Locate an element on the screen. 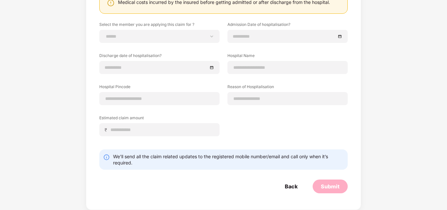  label: Discharge date of hospitalisation? is located at coordinates (159, 57).